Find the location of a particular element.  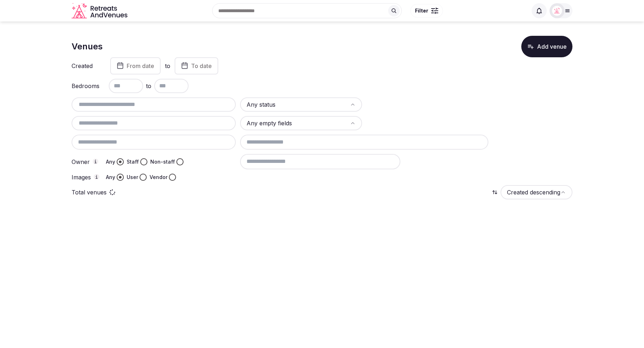

label: to is located at coordinates (168, 66).